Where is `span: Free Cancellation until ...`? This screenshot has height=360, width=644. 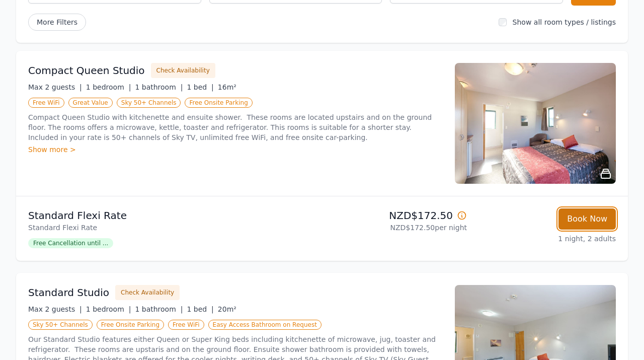
span: Free Cancellation until ... is located at coordinates (71, 243).